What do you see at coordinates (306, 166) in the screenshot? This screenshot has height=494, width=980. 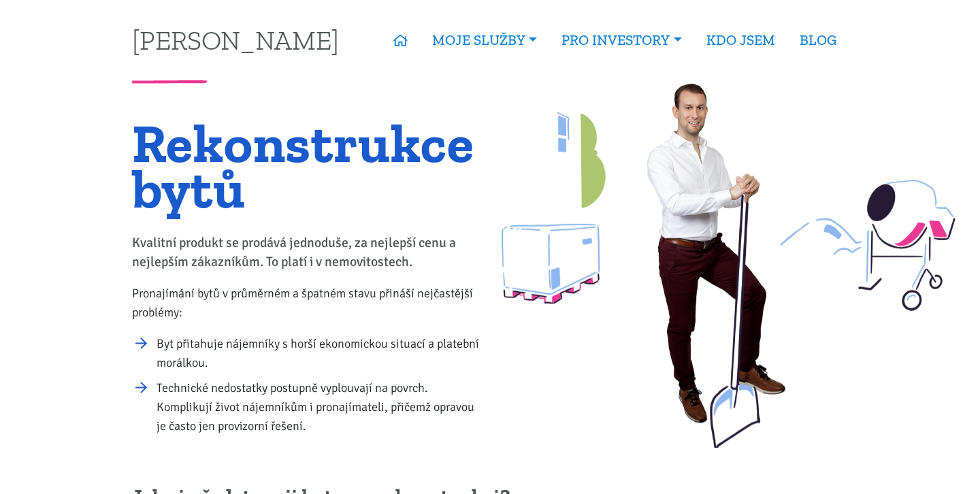 I see `h1: Rekonstrukce bytů` at bounding box center [306, 166].